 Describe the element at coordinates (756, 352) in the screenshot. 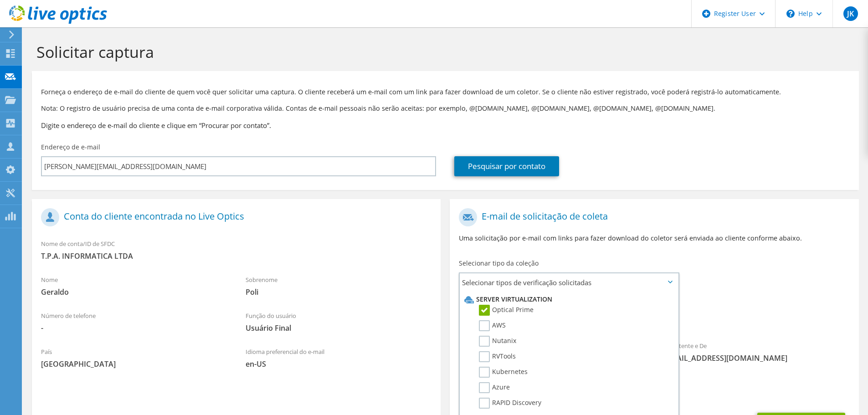

I see `div: Remetente e De` at that location.